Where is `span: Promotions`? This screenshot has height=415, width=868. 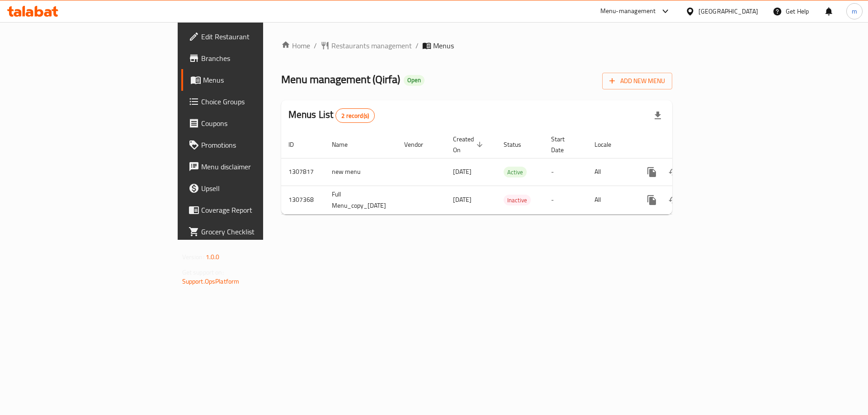
span: Promotions is located at coordinates (258, 145).